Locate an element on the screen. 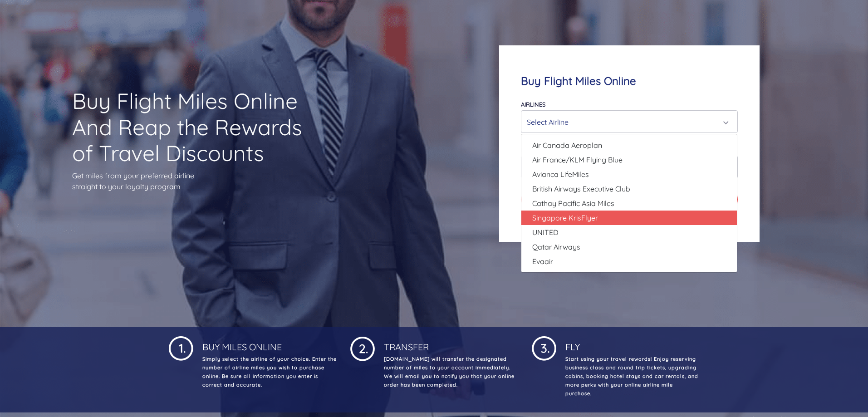 Image resolution: width=868 pixels, height=417 pixels. div: Select Airline is located at coordinates (626, 122).